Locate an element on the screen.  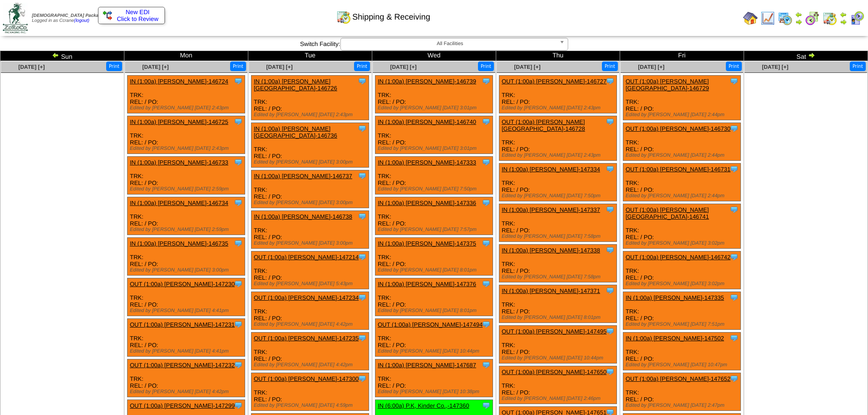
td: Thu is located at coordinates (559, 56).